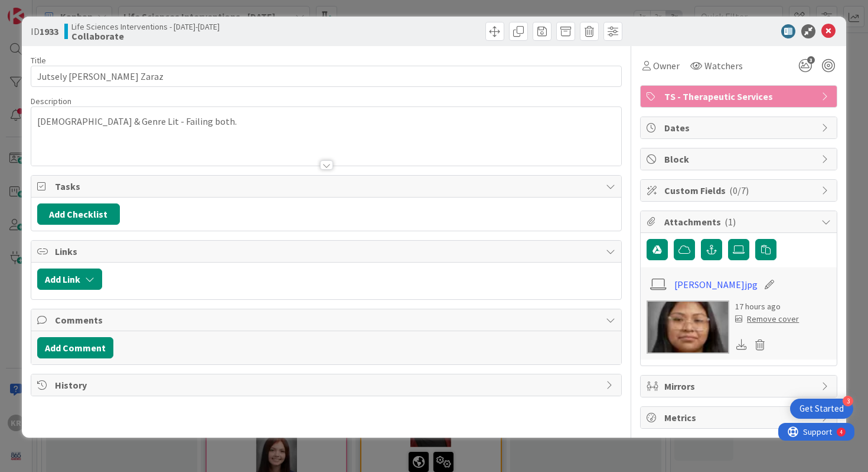 Image resolution: width=868 pixels, height=472 pixels. I want to click on b: Collaborate, so click(145, 36).